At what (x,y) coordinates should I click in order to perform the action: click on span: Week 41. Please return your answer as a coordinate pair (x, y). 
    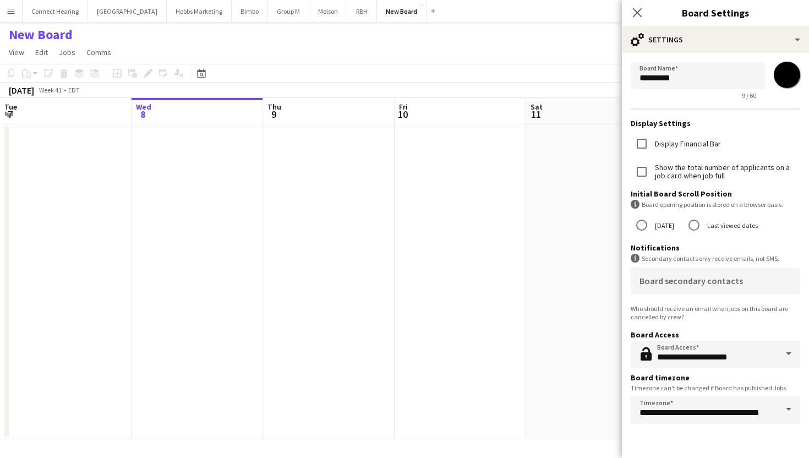
    Looking at the image, I should click on (50, 90).